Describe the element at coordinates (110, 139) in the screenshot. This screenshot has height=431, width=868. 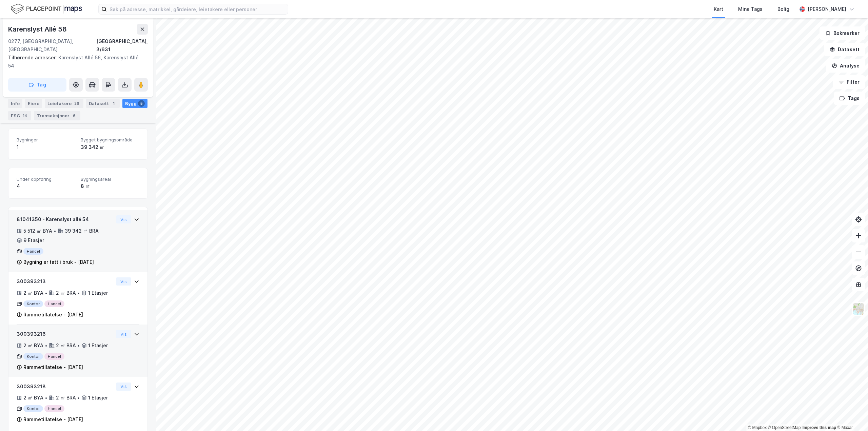
I see `span: Bygget bygningsområde` at that location.